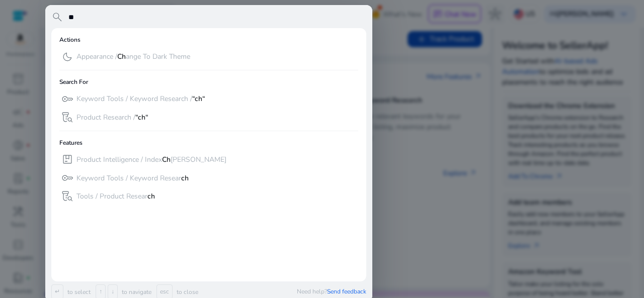 The image size is (644, 298). Describe the element at coordinates (71, 143) in the screenshot. I see `h6: Features` at that location.